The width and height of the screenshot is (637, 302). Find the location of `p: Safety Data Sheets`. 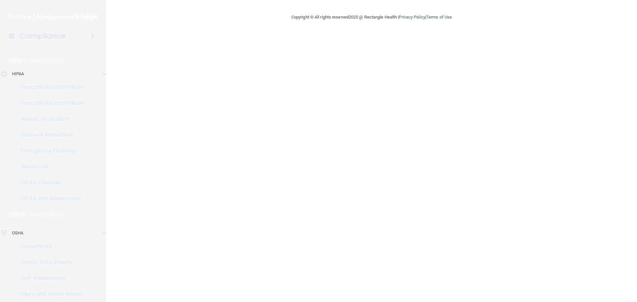

p: Safety Data Sheets is located at coordinates (49, 262).